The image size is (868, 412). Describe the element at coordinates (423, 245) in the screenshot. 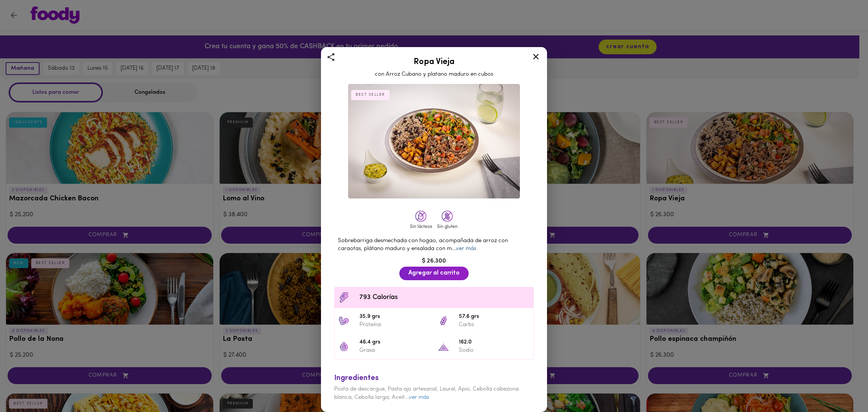

I see `span: Sobrebarriga desmechada con hogao, acompañada de arroz con caraotas, plátano maduro y ensalada co...` at that location.